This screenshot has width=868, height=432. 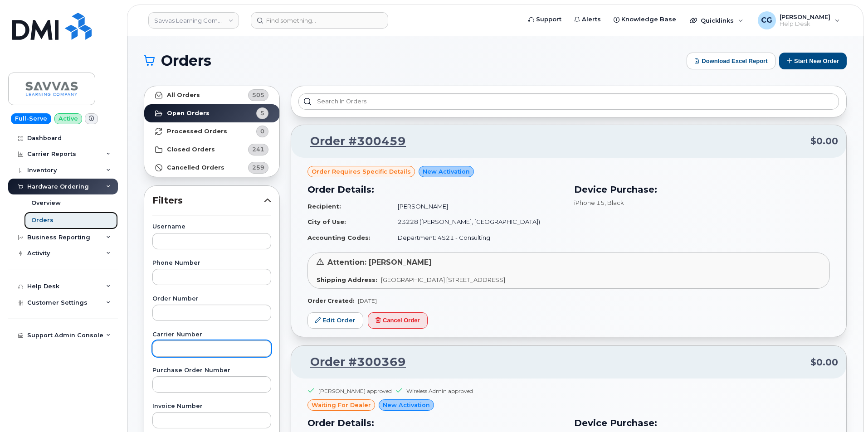 What do you see at coordinates (212, 334) in the screenshot?
I see `label: Carrier Number` at bounding box center [212, 334].